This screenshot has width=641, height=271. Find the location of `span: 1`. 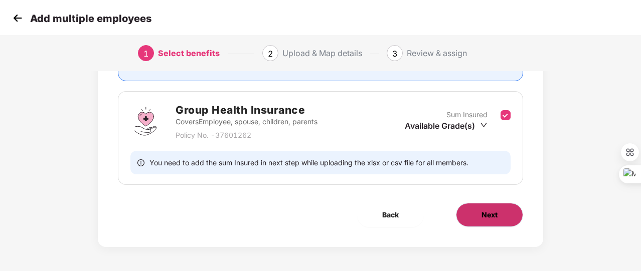

span: 1 is located at coordinates (146, 54).